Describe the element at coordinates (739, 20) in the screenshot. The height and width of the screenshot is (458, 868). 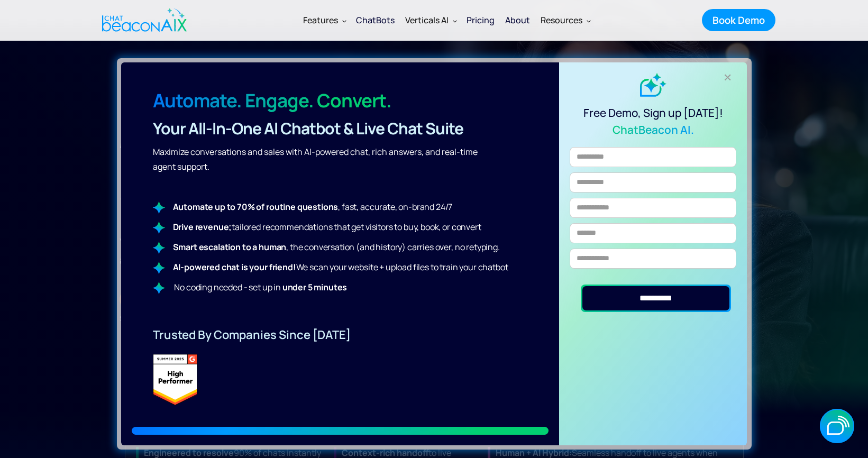
I see `a: Book Demo` at that location.